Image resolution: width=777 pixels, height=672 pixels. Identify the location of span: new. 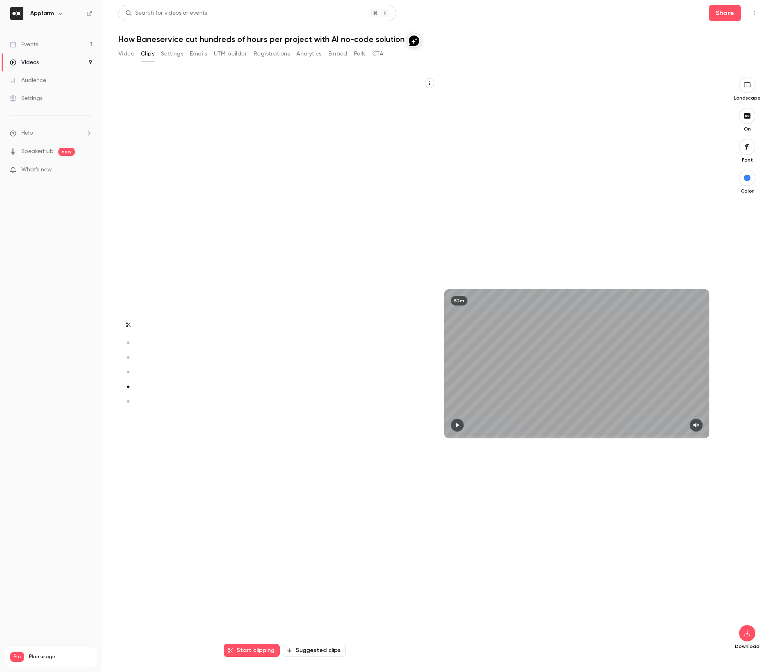
(67, 152).